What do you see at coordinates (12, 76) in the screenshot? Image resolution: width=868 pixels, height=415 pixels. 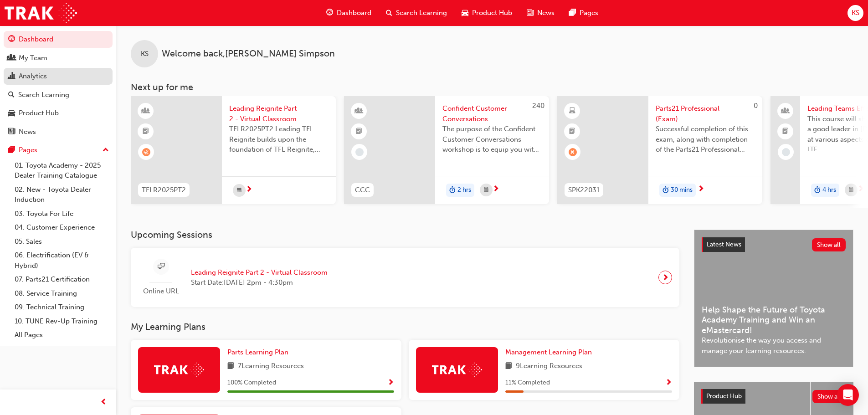 I see `span: chart-icon` at bounding box center [12, 76].